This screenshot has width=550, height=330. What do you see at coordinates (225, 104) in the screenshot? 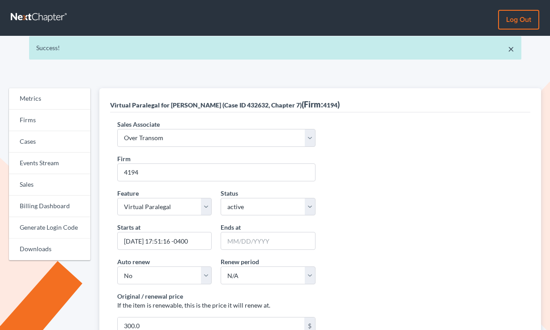
I see `div: (Firm: )` at bounding box center [225, 104].